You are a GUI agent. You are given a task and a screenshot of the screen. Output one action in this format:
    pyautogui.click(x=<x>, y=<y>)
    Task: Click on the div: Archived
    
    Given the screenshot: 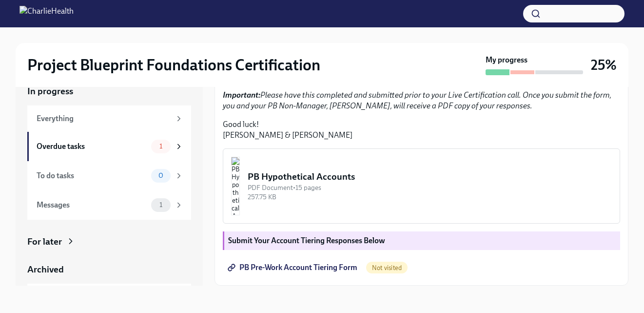 What is the action you would take?
    pyautogui.click(x=109, y=269)
    